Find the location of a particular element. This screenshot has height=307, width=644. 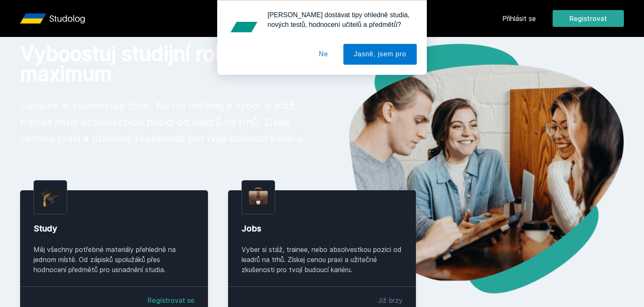

div: Study is located at coordinates (114, 229).